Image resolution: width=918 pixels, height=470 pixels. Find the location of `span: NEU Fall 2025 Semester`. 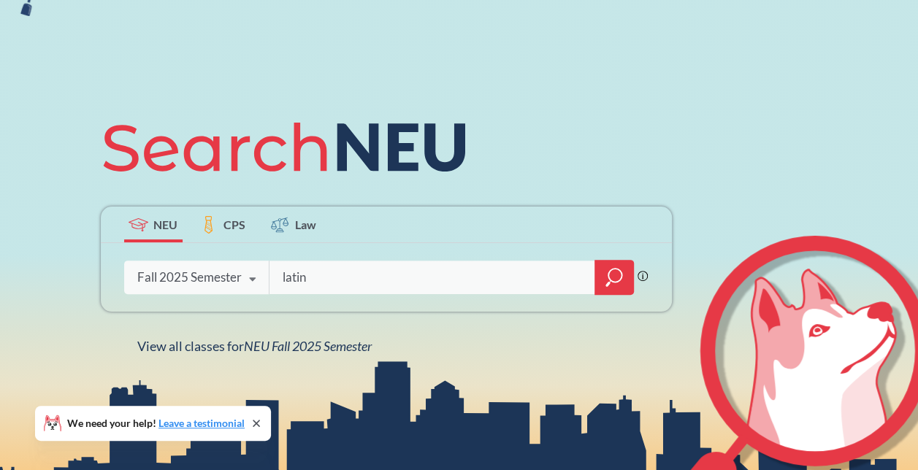

span: NEU Fall 2025 Semester is located at coordinates (307, 346).